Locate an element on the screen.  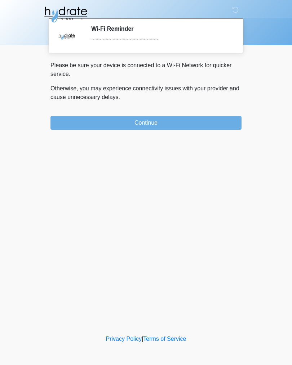
img: Agent Avatar is located at coordinates (67, 36).